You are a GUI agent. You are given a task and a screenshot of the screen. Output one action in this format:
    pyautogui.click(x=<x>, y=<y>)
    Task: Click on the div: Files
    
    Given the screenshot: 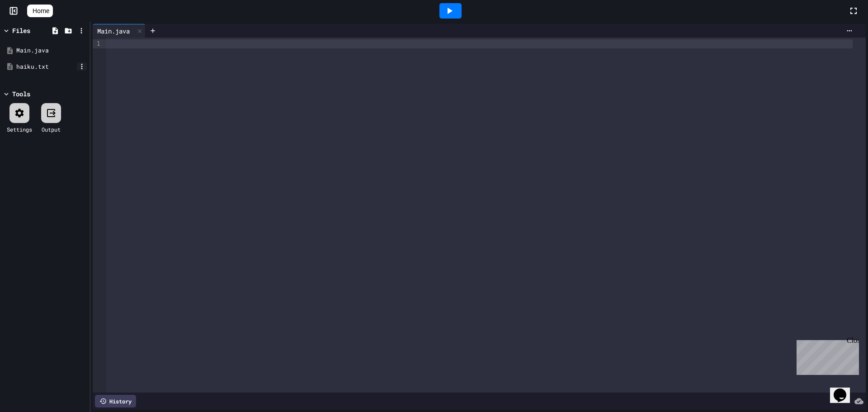 What is the action you would take?
    pyautogui.click(x=21, y=31)
    